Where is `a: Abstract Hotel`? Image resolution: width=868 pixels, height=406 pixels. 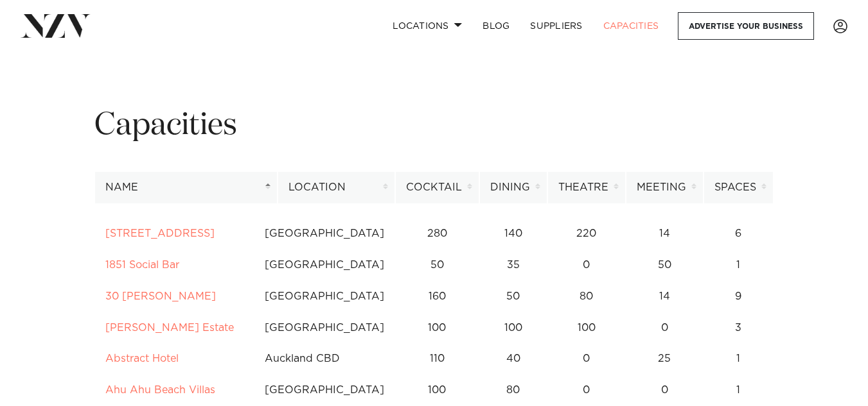
a: Abstract Hotel is located at coordinates (142, 359).